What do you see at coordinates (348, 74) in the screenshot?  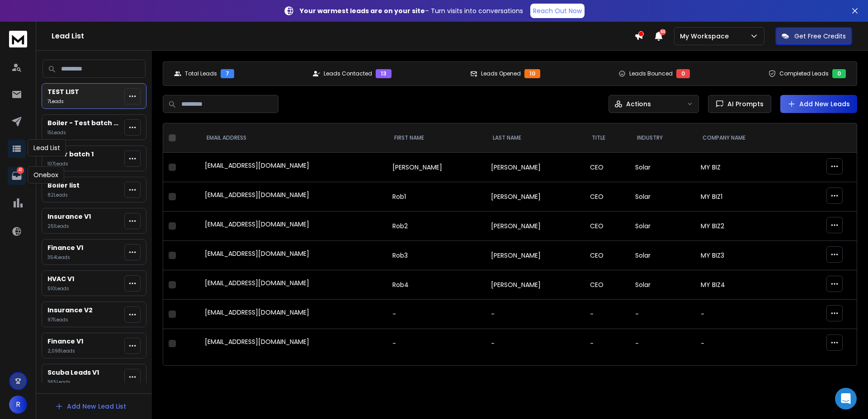 I see `p: Leads Contacted` at bounding box center [348, 74].